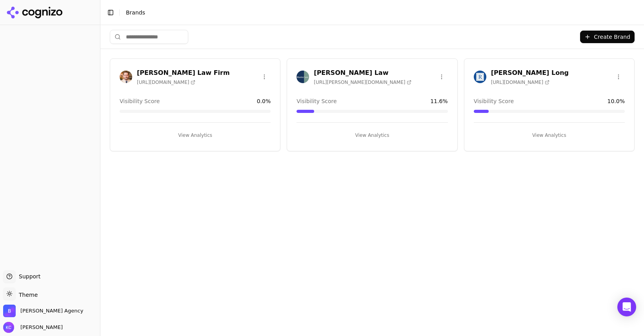  What do you see at coordinates (10, 311) in the screenshot?
I see `img: Bob Agency` at bounding box center [10, 311].